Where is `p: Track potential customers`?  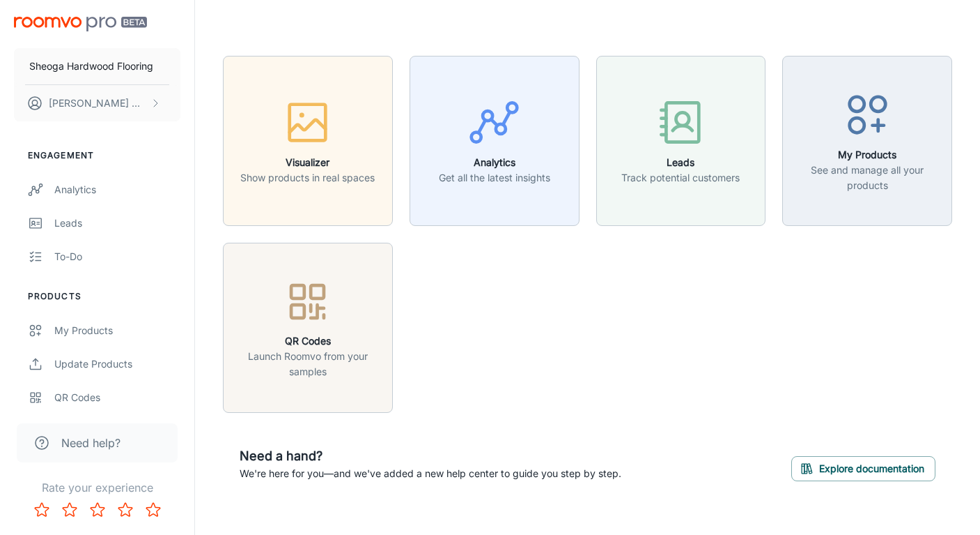
p: Track potential customers is located at coordinates (681, 178).